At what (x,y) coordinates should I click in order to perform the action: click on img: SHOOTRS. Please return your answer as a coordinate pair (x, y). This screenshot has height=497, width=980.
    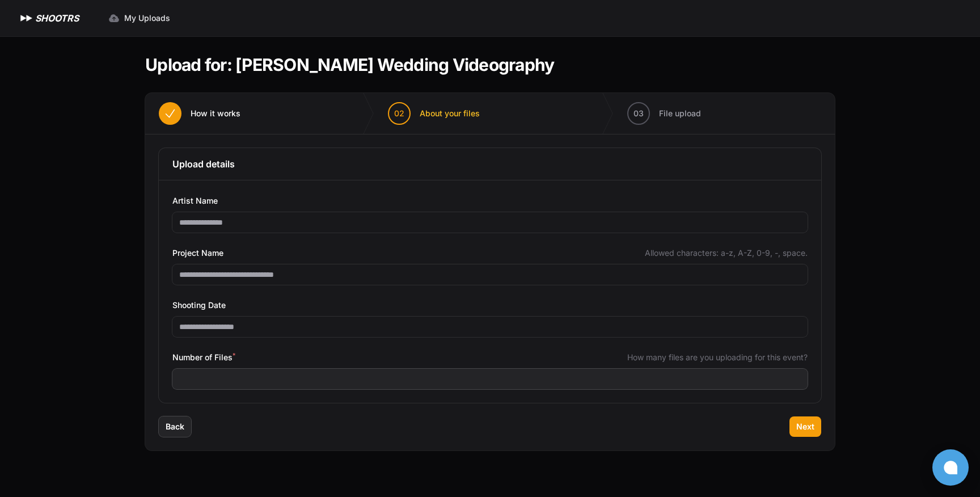
    Looking at the image, I should click on (26, 18).